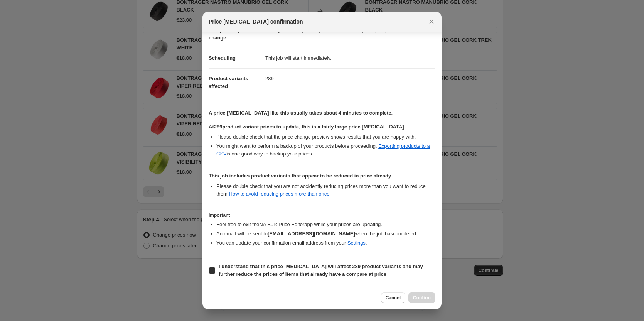  I want to click on span: Scheduling, so click(222, 58).